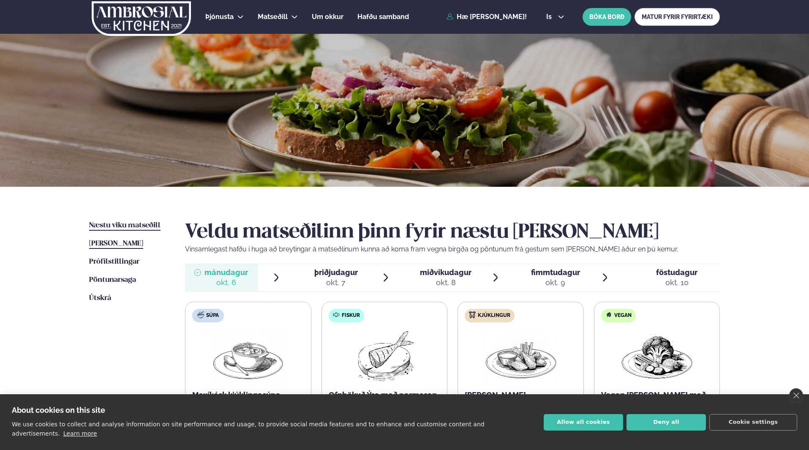 Image resolution: width=809 pixels, height=450 pixels. I want to click on img: Vegan.png, so click(657, 356).